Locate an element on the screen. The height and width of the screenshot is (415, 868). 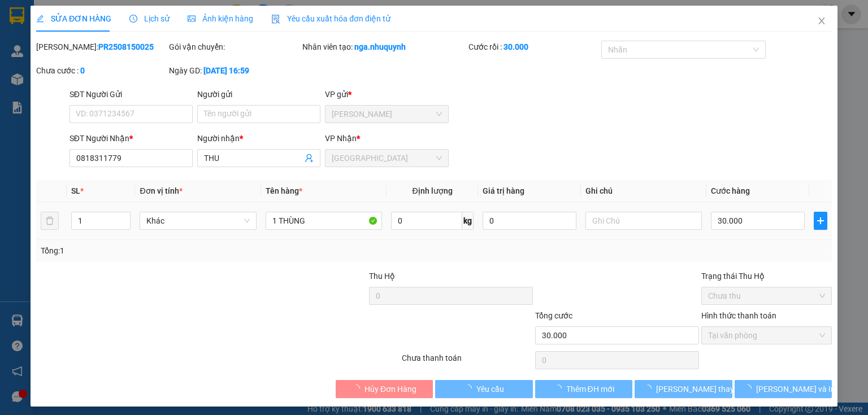
input: VD: Bàn, Ghế is located at coordinates (324, 221).